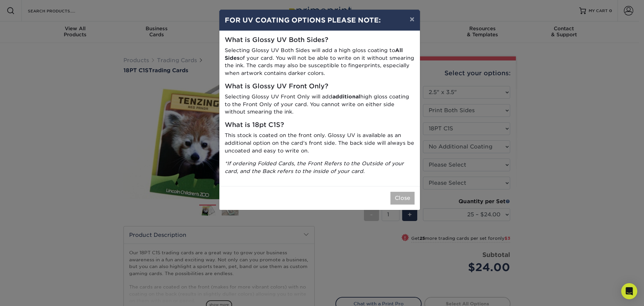 Image resolution: width=644 pixels, height=306 pixels. Describe the element at coordinates (320, 86) in the screenshot. I see `h5: What is Glossy UV Front Only?` at that location.